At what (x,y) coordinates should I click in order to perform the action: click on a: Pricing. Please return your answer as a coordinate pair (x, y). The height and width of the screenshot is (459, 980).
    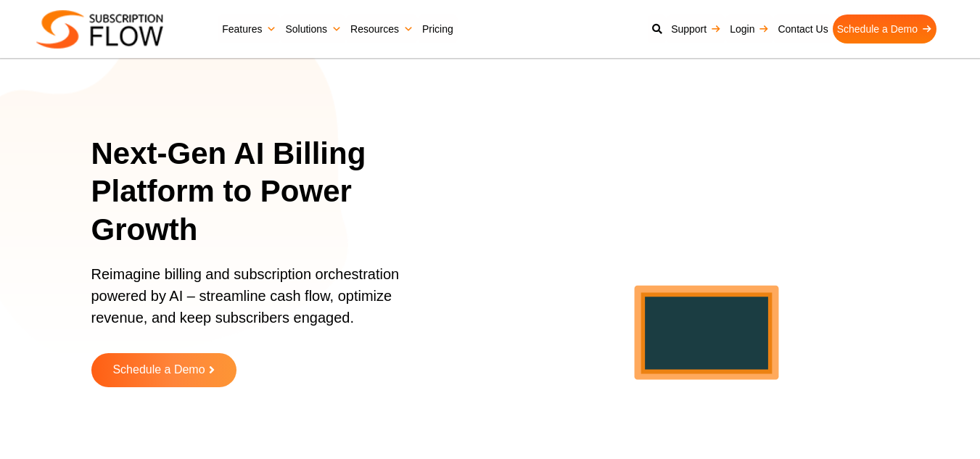
    Looking at the image, I should click on (438, 29).